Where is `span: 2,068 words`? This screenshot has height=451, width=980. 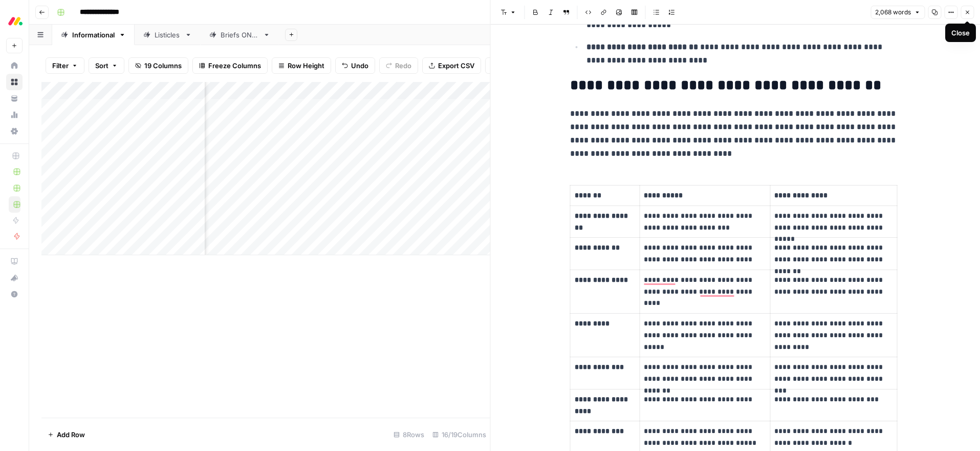
span: 2,068 words is located at coordinates (893, 13).